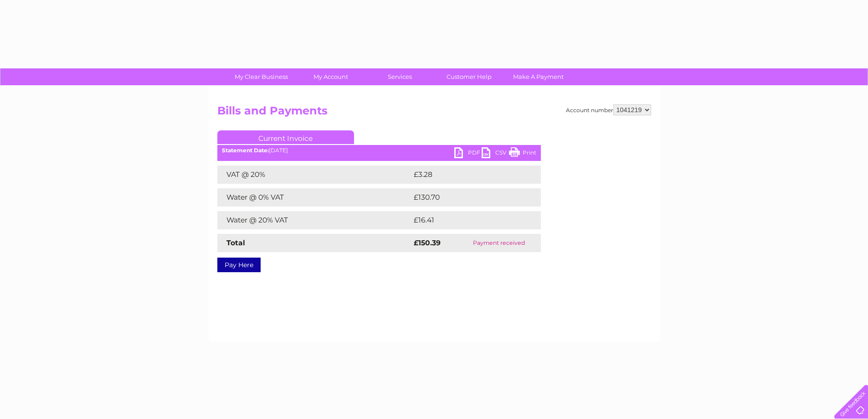  What do you see at coordinates (499, 243) in the screenshot?
I see `td: Payment received` at bounding box center [499, 243].